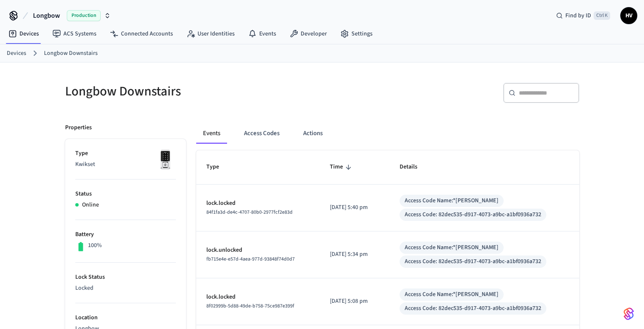 The height and width of the screenshot is (329, 644). Describe the element at coordinates (357, 34) in the screenshot. I see `a: Settings` at that location.